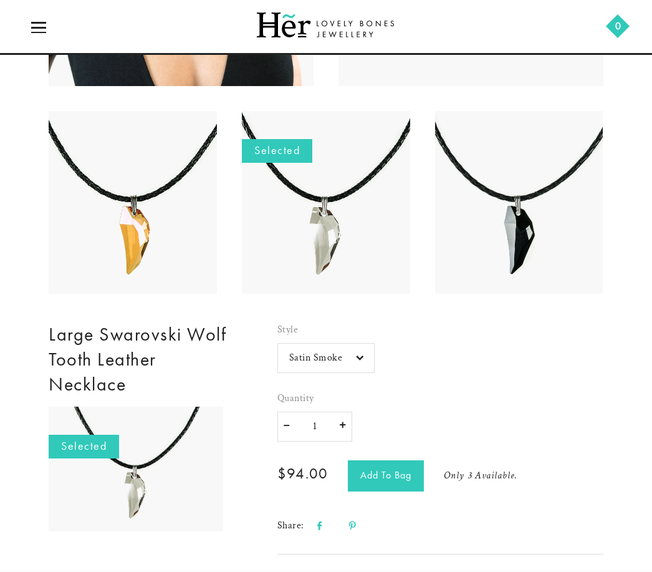 The width and height of the screenshot is (652, 572). I want to click on h1: Large Swarovski Wolf Tooth leather necklace, so click(141, 360).